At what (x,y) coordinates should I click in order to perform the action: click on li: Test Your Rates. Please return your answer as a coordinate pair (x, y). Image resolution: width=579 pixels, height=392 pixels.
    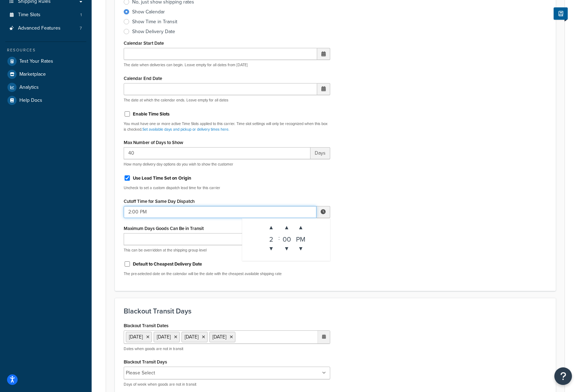
    Looking at the image, I should click on (46, 61).